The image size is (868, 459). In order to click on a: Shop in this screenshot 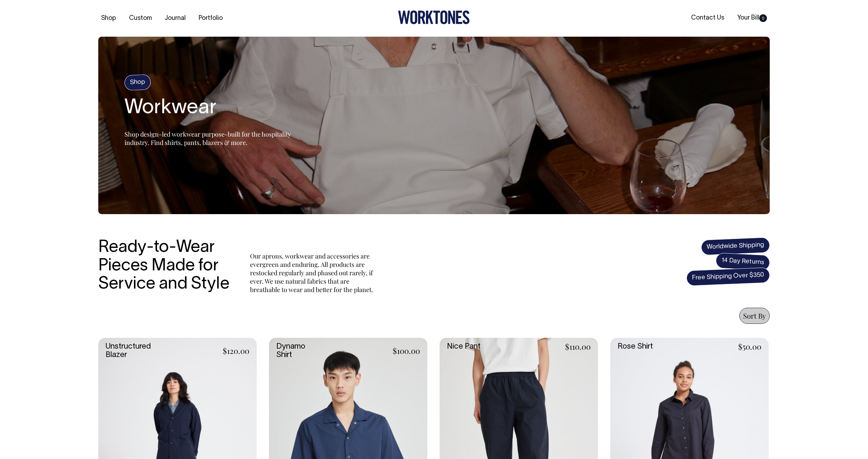, I will do `click(108, 18)`.